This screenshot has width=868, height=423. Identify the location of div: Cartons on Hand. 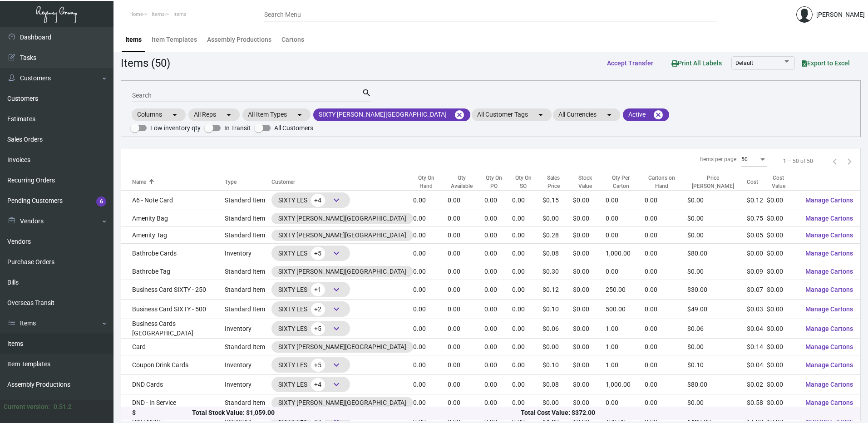
(661, 182).